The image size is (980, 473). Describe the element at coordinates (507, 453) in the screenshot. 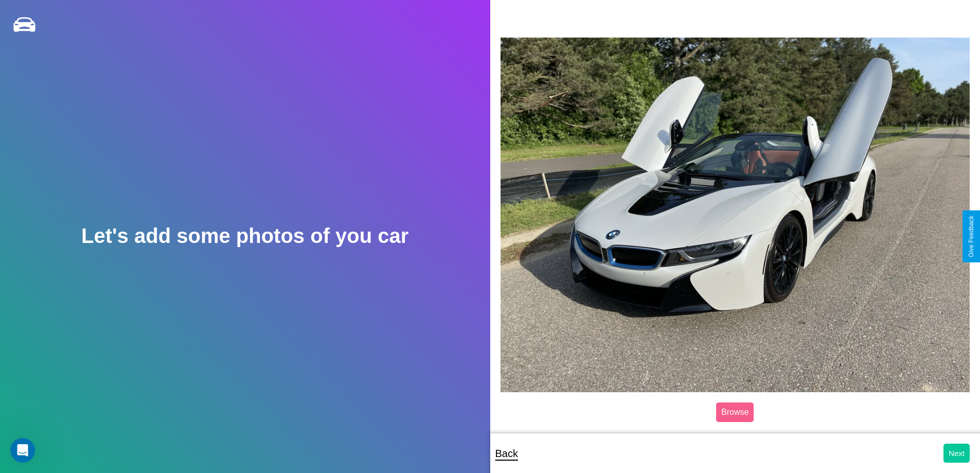

I see `p: Back` at that location.